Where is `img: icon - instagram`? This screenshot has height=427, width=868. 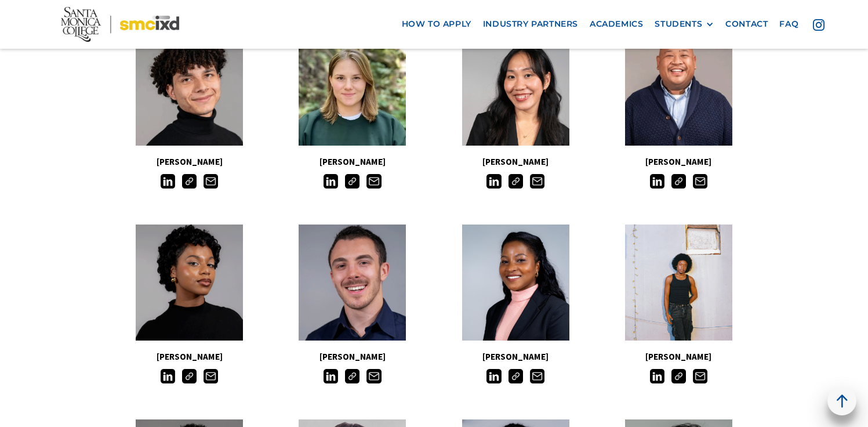 img: icon - instagram is located at coordinates (819, 24).